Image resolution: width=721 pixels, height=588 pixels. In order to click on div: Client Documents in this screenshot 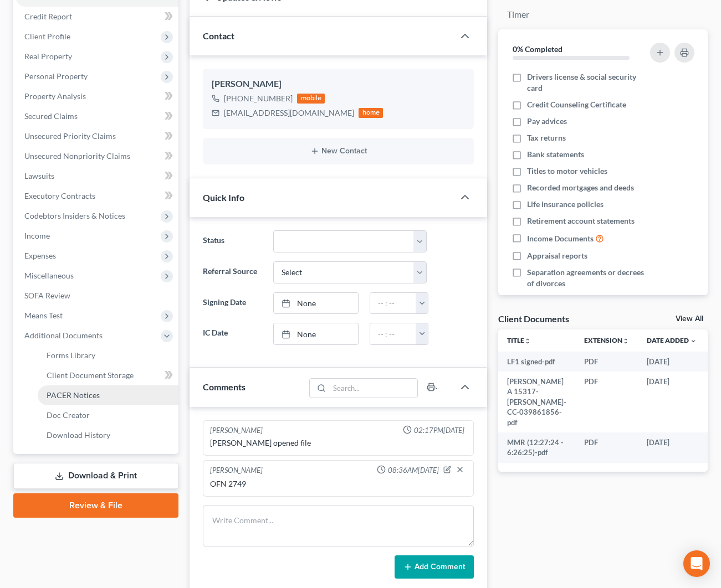, I will do `click(534, 319)`.